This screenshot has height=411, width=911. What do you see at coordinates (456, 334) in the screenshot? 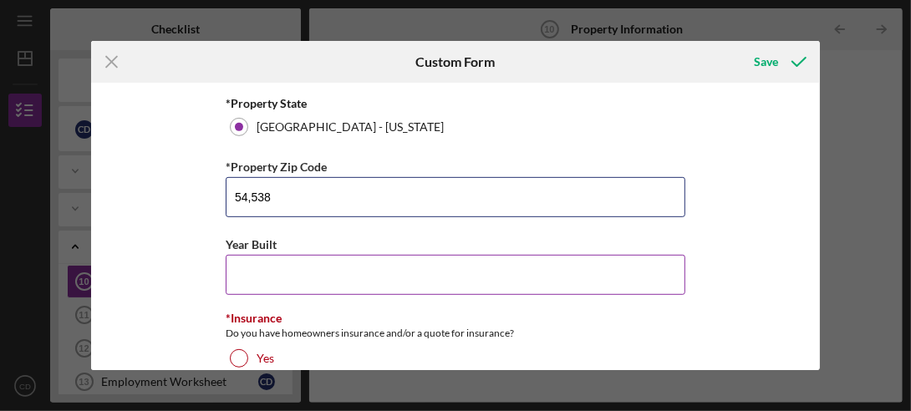
I see `div: Do you have homeowners insurance and/or a quote for insurance?` at bounding box center [456, 334].